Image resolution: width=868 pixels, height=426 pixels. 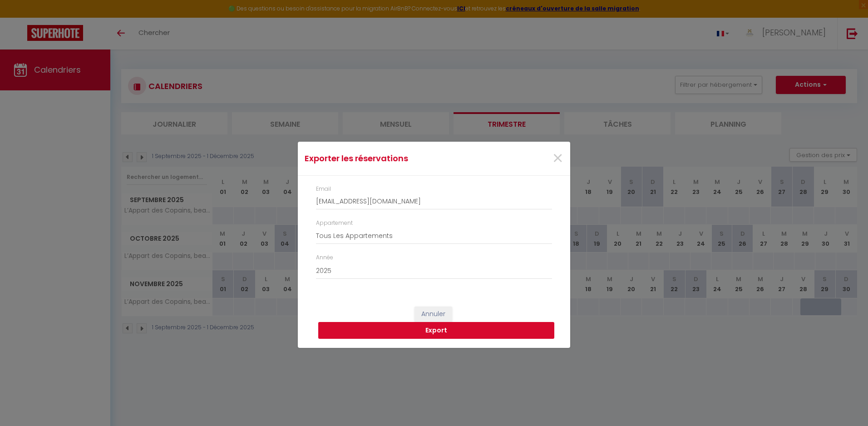 I want to click on button: Ouvrir le widget de chat LiveChat, so click(x=21, y=18).